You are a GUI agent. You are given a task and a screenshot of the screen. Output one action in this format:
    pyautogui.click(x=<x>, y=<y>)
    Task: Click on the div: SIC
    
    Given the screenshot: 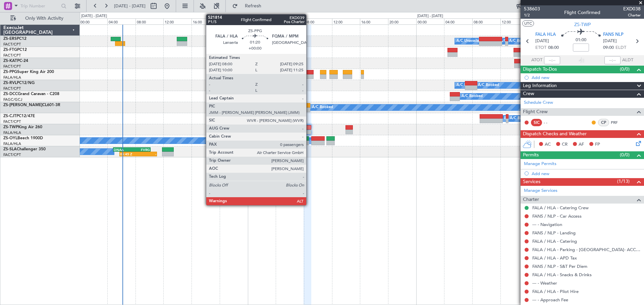 What is the action you would take?
    pyautogui.click(x=536, y=123)
    